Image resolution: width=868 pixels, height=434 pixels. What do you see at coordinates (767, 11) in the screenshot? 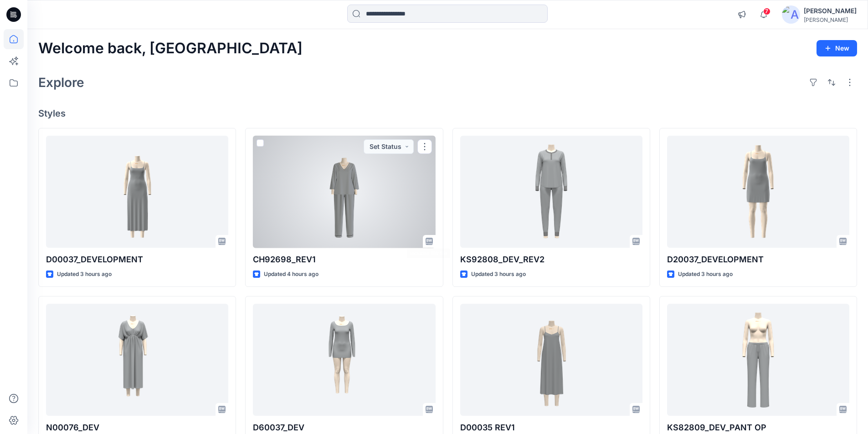
I see `span: 7` at bounding box center [767, 11].